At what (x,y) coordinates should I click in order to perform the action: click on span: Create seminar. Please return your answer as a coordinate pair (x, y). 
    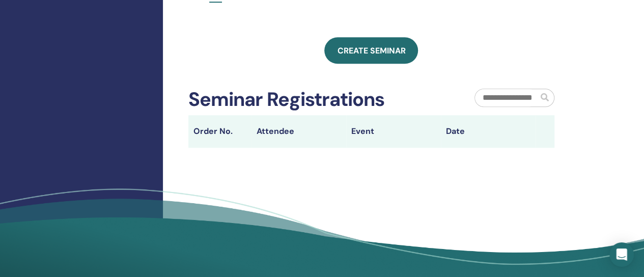
    Looking at the image, I should click on (372, 50).